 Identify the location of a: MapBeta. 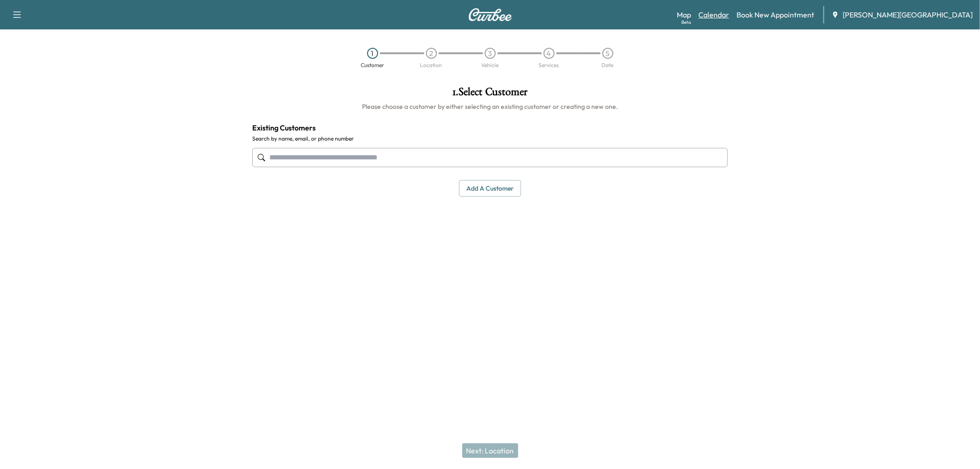
(683, 15).